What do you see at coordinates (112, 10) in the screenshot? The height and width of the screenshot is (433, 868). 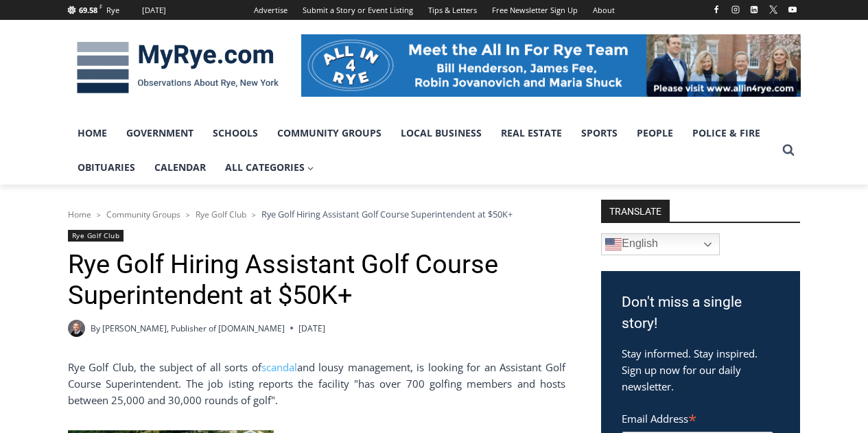 I see `div: Rye` at bounding box center [112, 10].